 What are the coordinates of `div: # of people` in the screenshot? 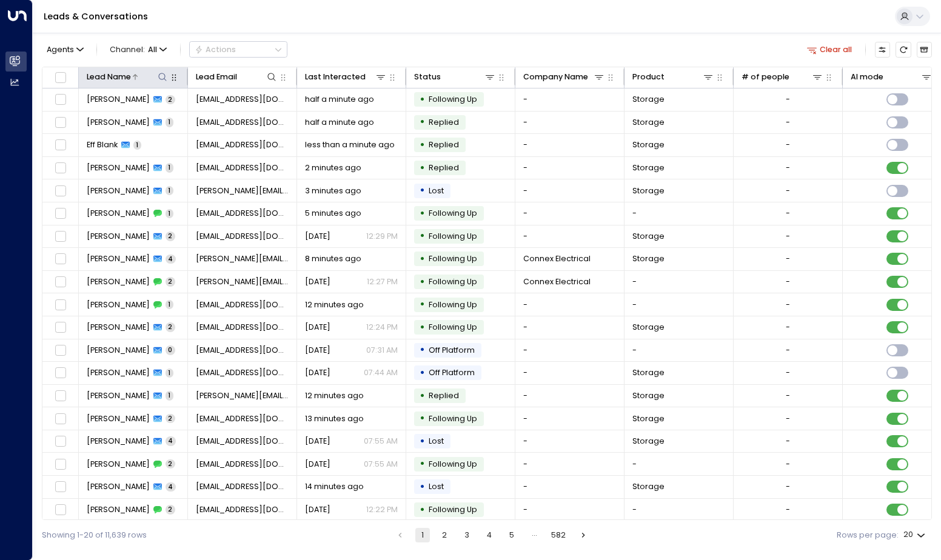 It's located at (765, 77).